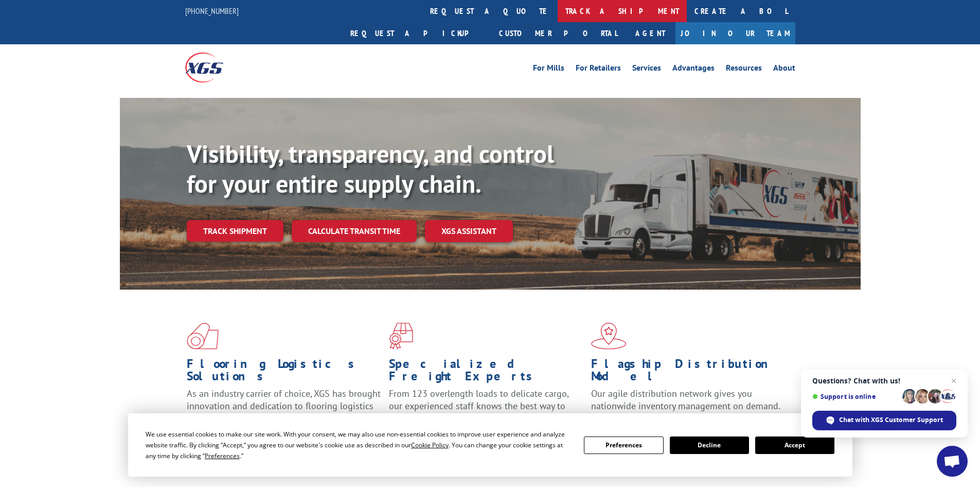 Image resolution: width=980 pixels, height=487 pixels. I want to click on a: For Mills, so click(549, 70).